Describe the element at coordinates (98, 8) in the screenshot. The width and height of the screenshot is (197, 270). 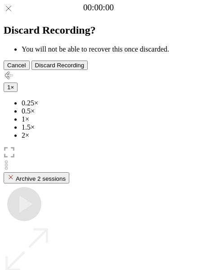
I see `a: 00:00:00` at that location.